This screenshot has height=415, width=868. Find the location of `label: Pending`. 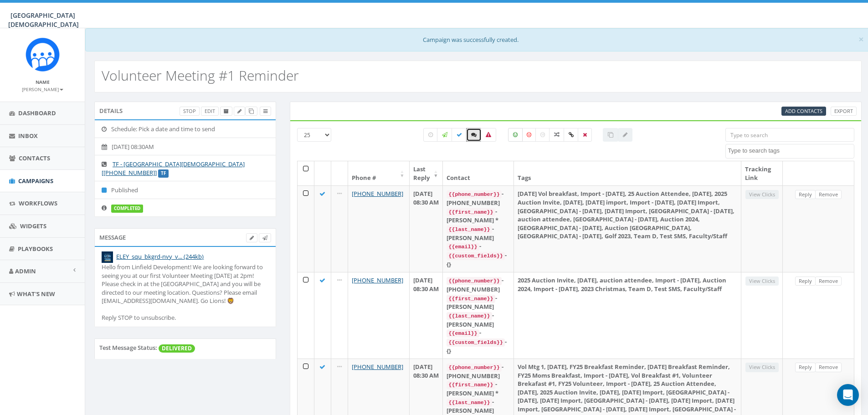

label: Pending is located at coordinates (431, 135).